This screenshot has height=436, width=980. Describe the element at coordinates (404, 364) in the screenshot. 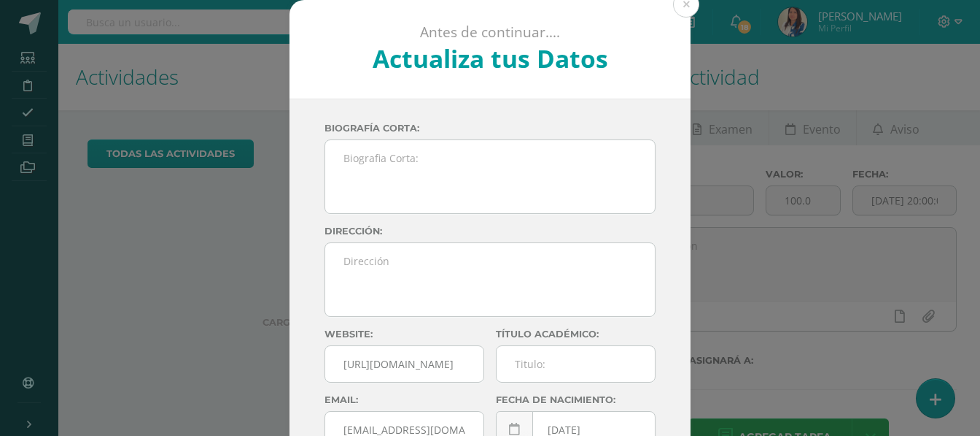

I see `input: Sitio Web:` at that location.